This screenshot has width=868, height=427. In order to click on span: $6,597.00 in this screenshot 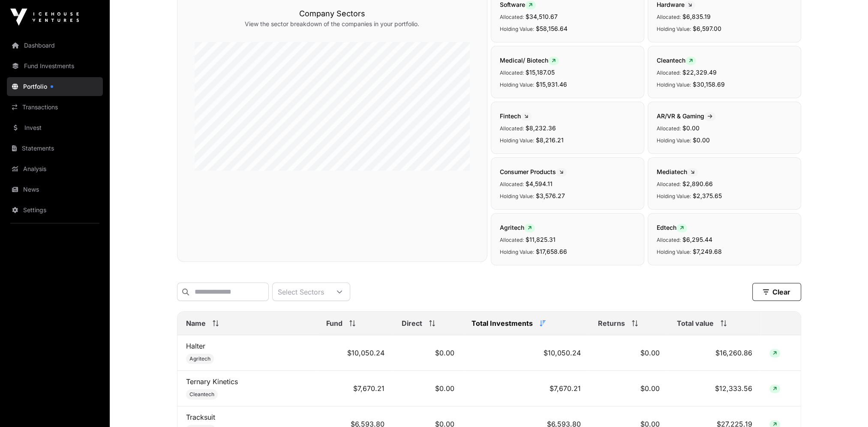, I will do `click(707, 28)`.